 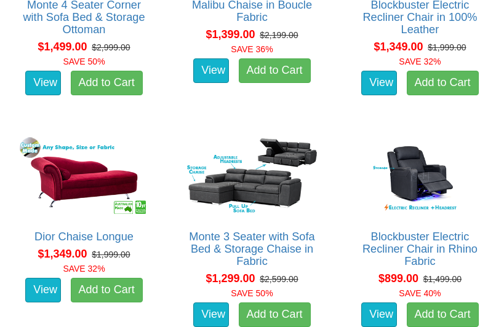 I want to click on del: $2,599.00, so click(x=279, y=279).